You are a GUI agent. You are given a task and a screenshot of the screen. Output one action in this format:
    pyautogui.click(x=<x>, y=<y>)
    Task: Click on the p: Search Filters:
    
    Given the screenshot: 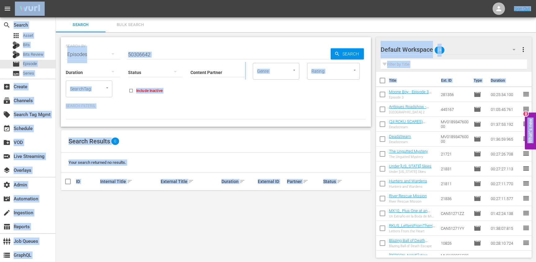 What is the action you would take?
    pyautogui.click(x=216, y=106)
    